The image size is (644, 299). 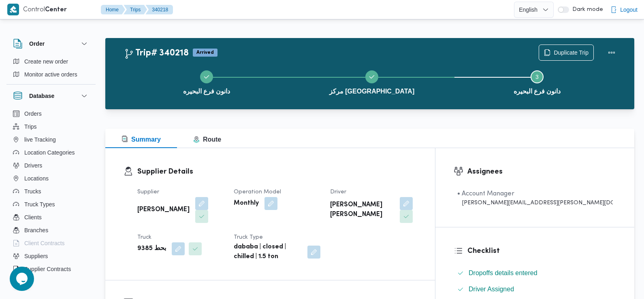 What do you see at coordinates (51, 96) in the screenshot?
I see `button: Database` at bounding box center [51, 96].